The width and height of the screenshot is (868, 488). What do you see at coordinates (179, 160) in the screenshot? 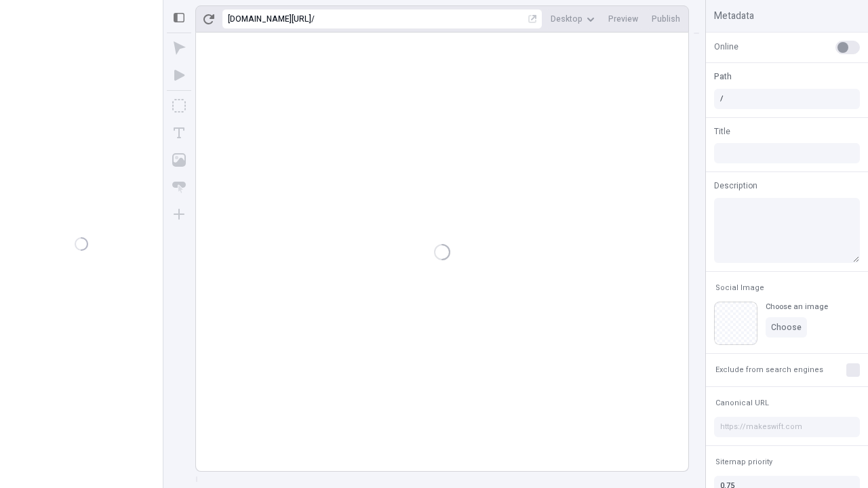
I see `button: Image` at bounding box center [179, 160].